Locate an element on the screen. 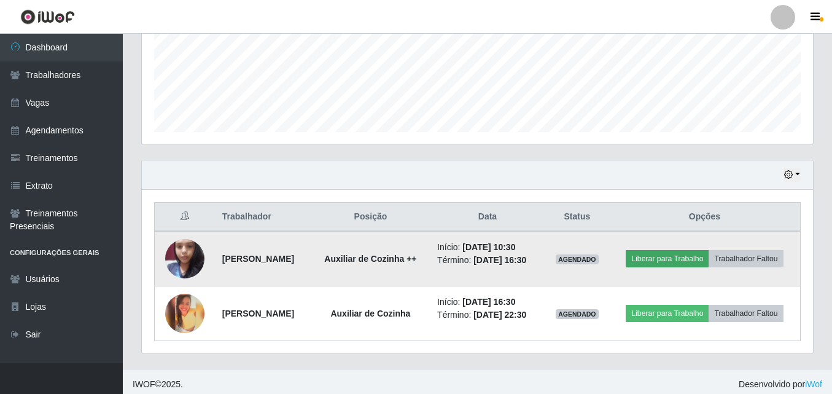  strong: Auxiliar de Cozinha is located at coordinates (370, 313).